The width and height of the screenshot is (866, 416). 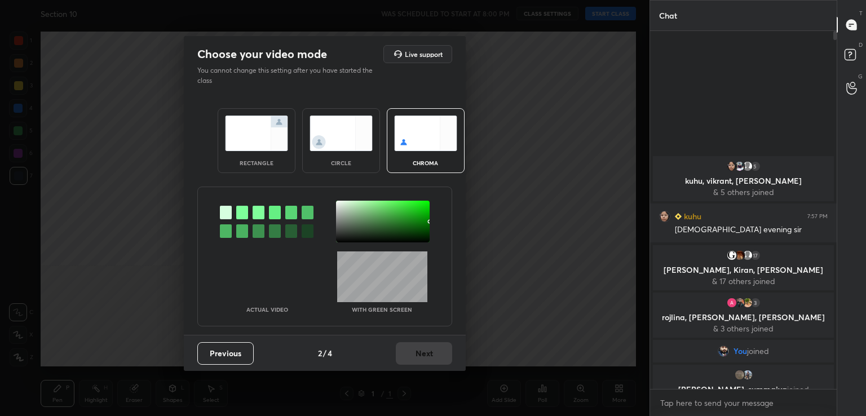 I want to click on div: rectangle, so click(x=257, y=163).